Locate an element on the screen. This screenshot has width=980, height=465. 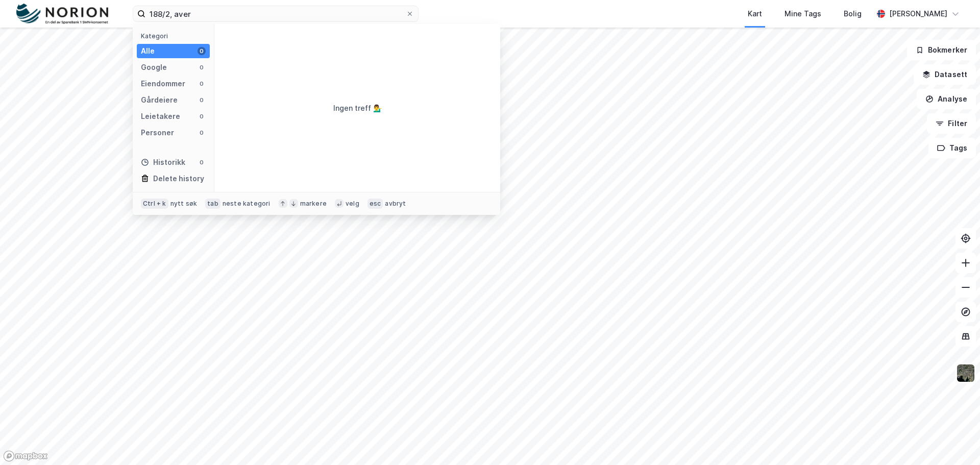
div: Delete history is located at coordinates (179, 179).